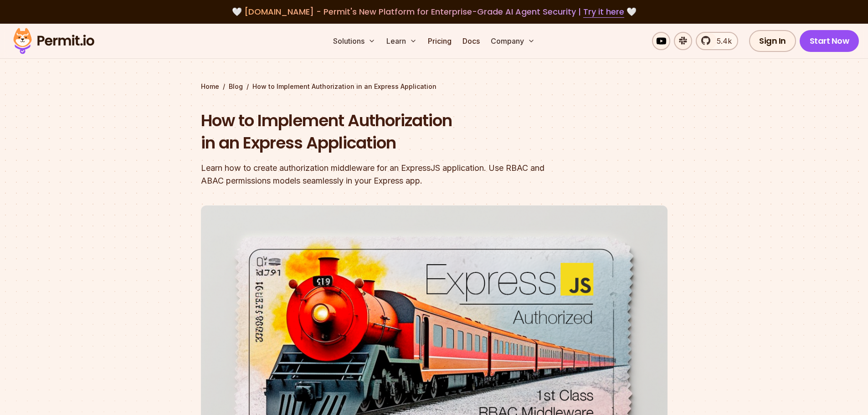 The height and width of the screenshot is (415, 868). I want to click on a: Home, so click(210, 87).